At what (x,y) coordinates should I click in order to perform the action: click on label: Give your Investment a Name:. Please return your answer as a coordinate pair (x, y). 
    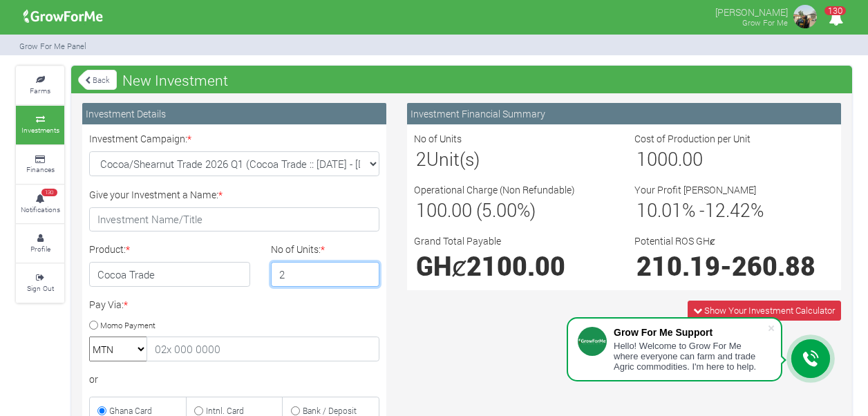
    Looking at the image, I should click on (155, 194).